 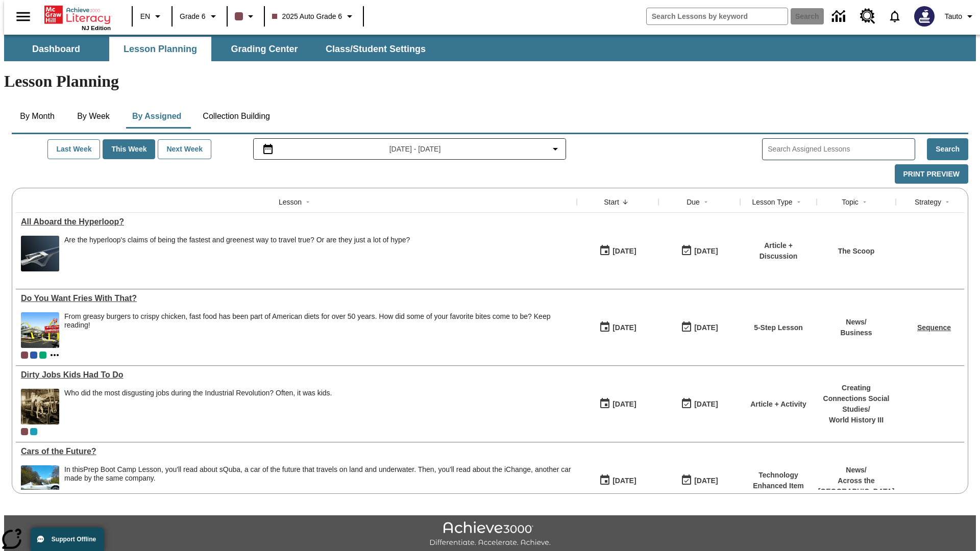 What do you see at coordinates (841, 149) in the screenshot?
I see `input: Search Assigned Lessons` at bounding box center [841, 149].